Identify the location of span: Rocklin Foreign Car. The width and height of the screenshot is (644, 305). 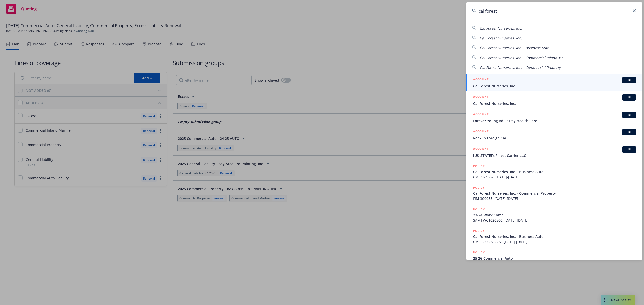
(555, 138).